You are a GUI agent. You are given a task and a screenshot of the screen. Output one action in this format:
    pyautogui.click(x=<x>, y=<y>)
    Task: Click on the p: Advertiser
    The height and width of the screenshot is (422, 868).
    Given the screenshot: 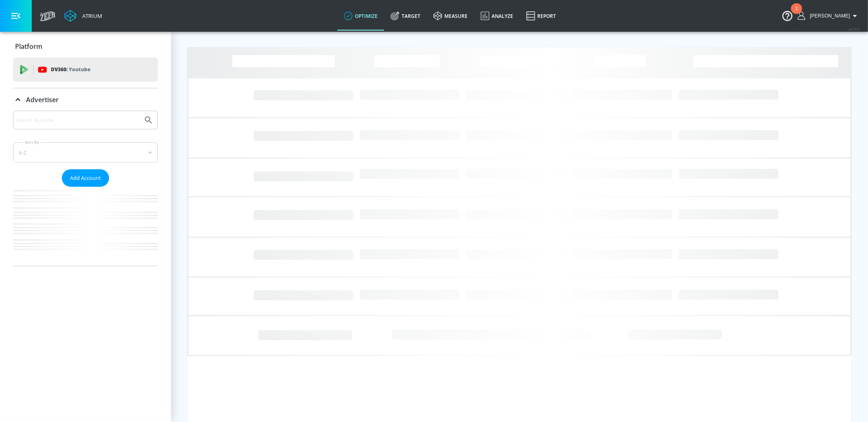 What is the action you would take?
    pyautogui.click(x=42, y=100)
    